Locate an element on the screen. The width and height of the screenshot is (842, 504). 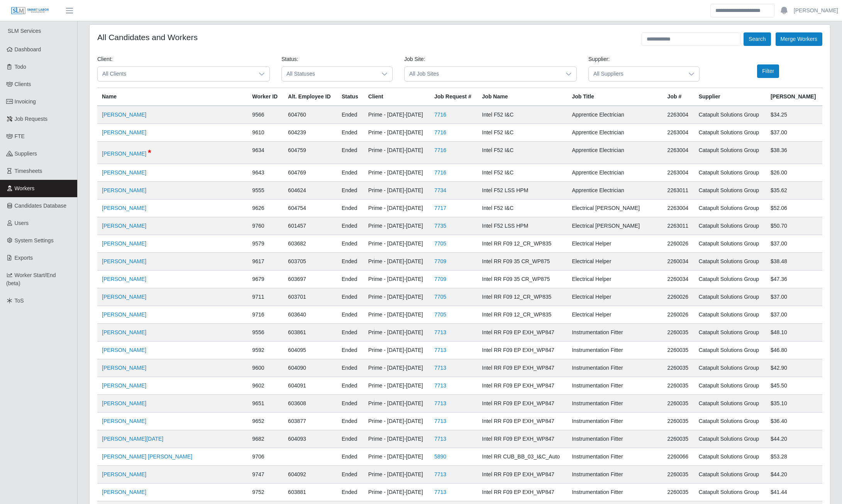
td: $38.36 is located at coordinates (795, 152).